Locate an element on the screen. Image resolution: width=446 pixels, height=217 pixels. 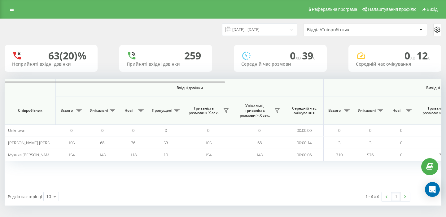
div: Середній час очікування is located at coordinates (395, 64).